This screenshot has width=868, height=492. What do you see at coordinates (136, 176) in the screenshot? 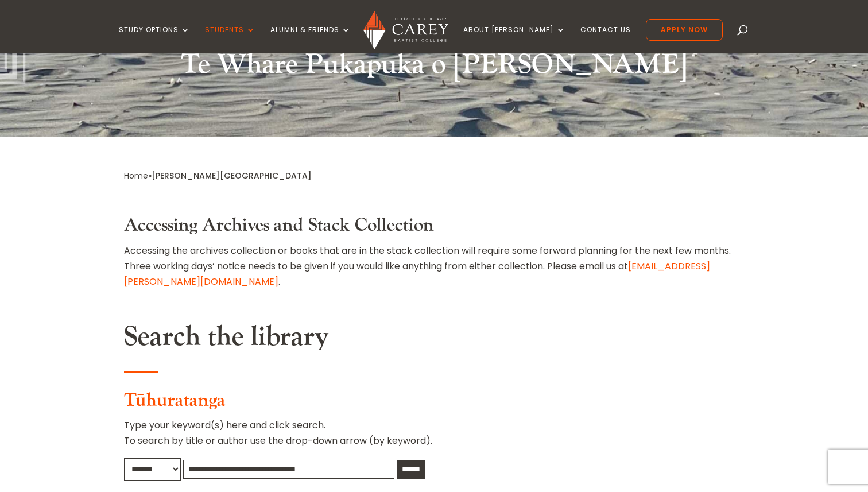
I see `a: Home` at bounding box center [136, 176].